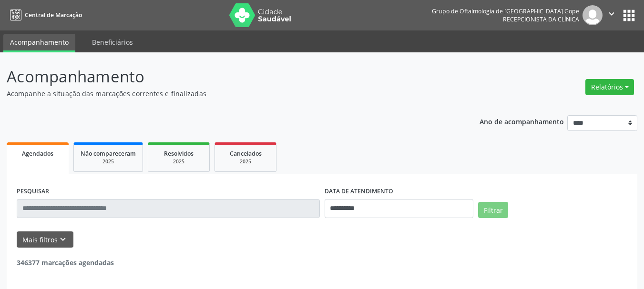 Image resolution: width=644 pixels, height=289 pixels. I want to click on button: Filtrar, so click(493, 210).